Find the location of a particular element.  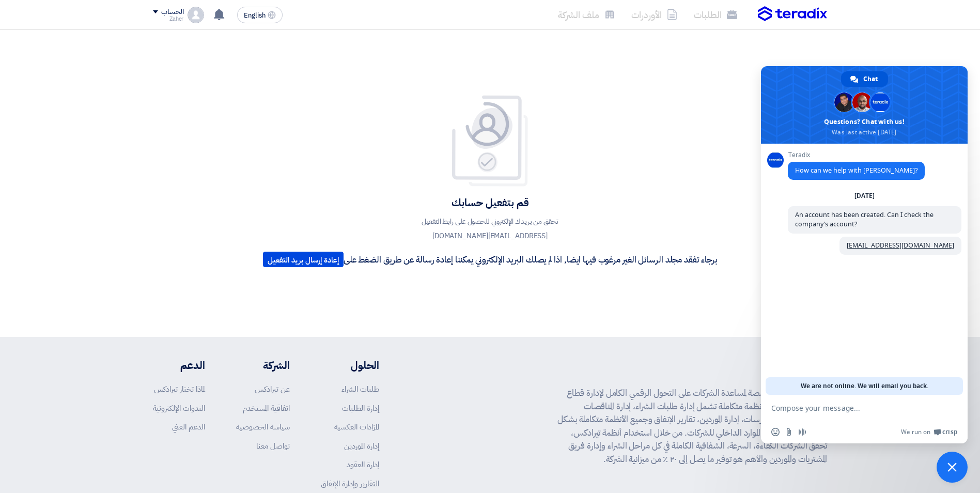

a: الندوات الإلكترونية is located at coordinates (179, 408).